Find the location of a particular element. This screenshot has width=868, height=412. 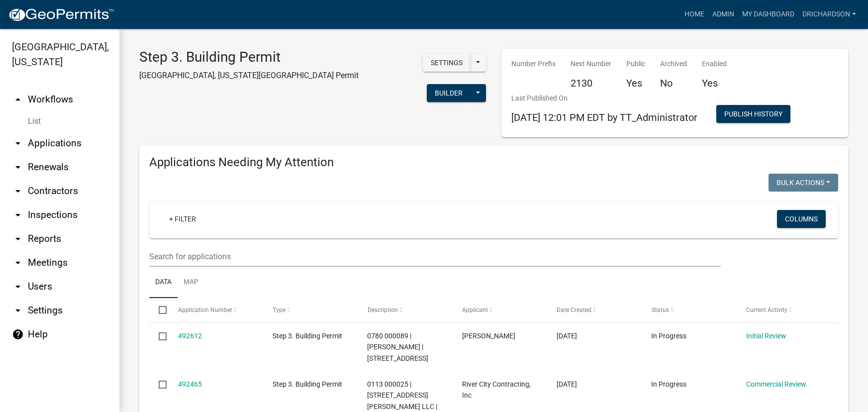

span: Application Number is located at coordinates (205, 310).